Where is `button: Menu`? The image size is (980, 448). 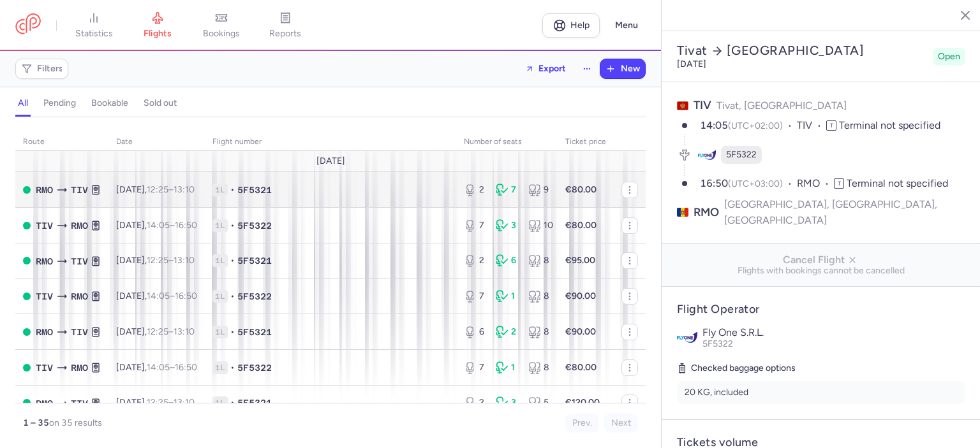 button: Menu is located at coordinates (626, 26).